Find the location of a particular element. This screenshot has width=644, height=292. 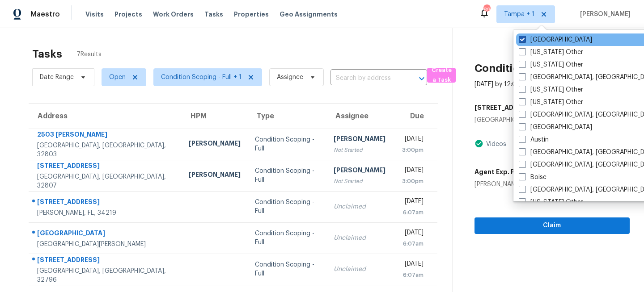

th: HPM is located at coordinates (215, 116).